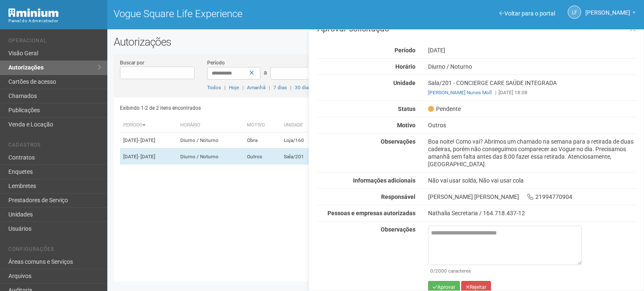 This screenshot has height=291, width=644. I want to click on strong: Horário, so click(406, 67).